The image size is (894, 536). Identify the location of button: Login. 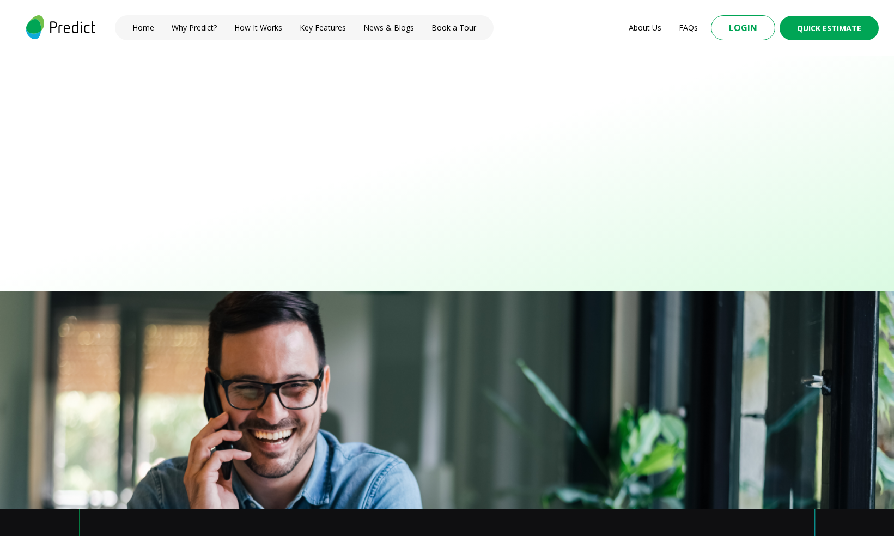
(743, 28).